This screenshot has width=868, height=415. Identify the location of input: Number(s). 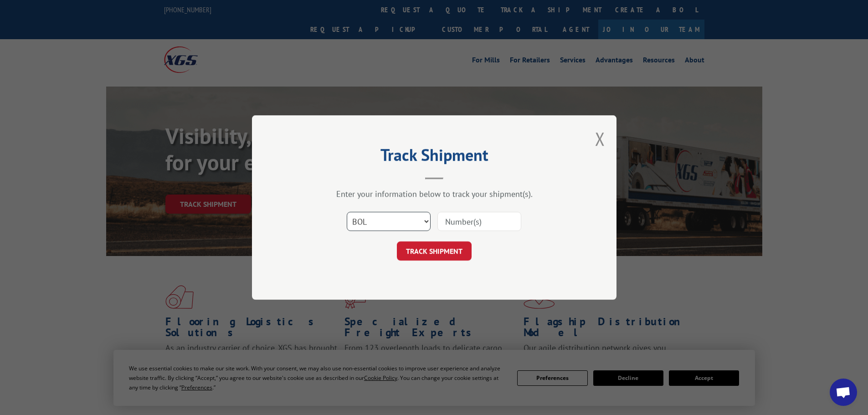
(480, 222).